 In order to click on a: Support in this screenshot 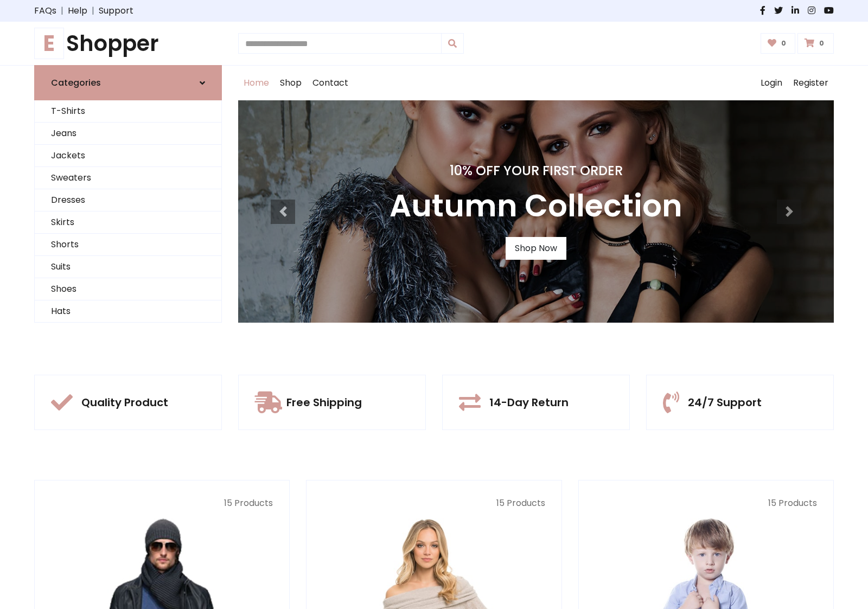, I will do `click(116, 11)`.